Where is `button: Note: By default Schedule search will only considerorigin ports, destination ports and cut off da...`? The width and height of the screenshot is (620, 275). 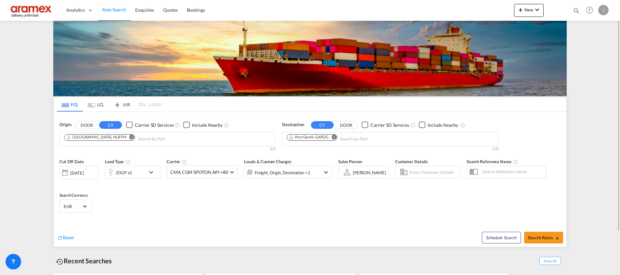 button: Note: By default Schedule search will only considerorigin ports, destination ports and cut off da... is located at coordinates (502, 238).